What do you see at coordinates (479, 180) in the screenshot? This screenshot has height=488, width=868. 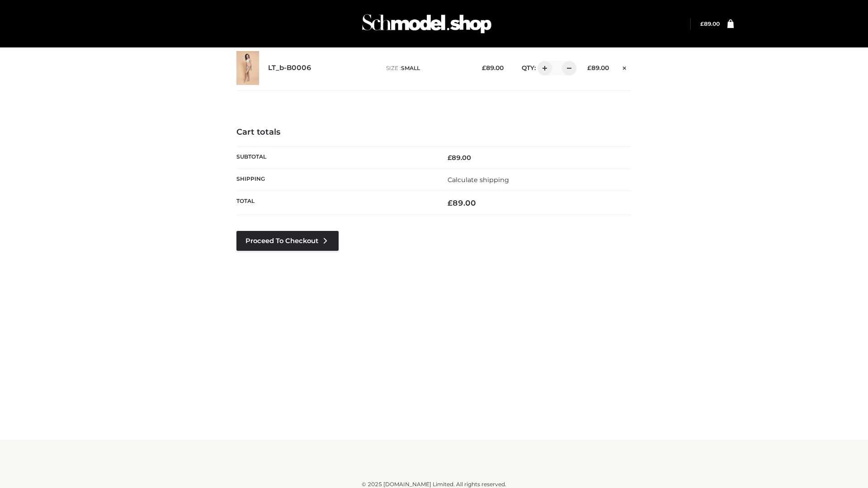 I see `a: Calculate shipping` at bounding box center [479, 180].